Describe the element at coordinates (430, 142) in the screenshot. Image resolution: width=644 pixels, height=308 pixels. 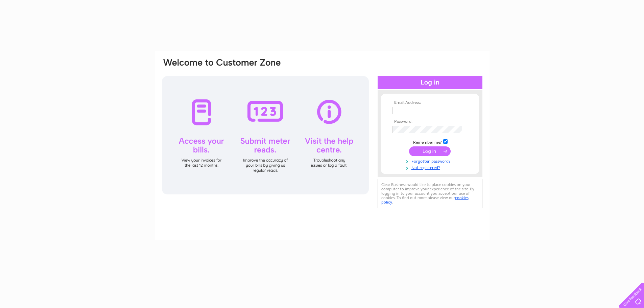
I see `td: Remember me?` at that location.